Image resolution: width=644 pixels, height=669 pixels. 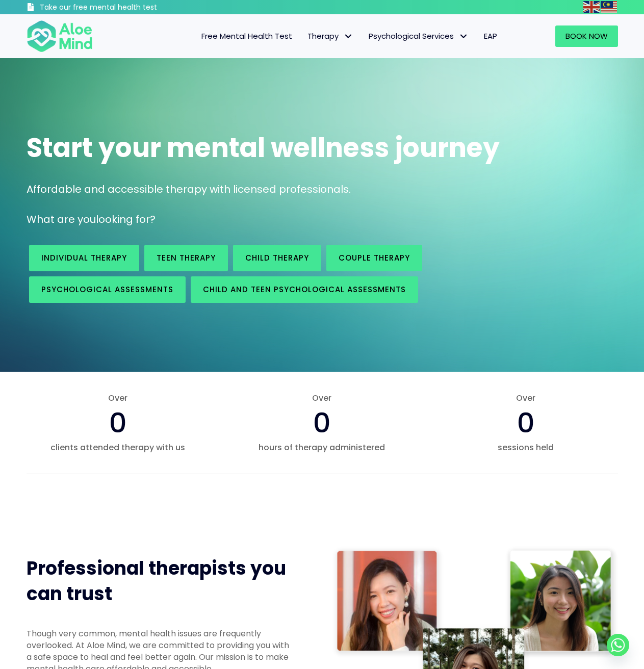 What do you see at coordinates (304, 289) in the screenshot?
I see `span: Child and Teen Psychological assessments` at bounding box center [304, 289].